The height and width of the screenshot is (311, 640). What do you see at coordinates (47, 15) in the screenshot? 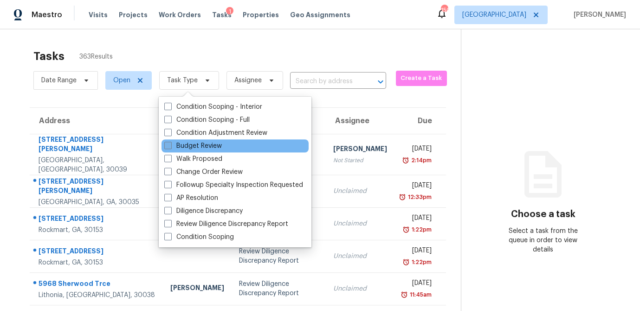
I see `span: Maestro` at bounding box center [47, 15].